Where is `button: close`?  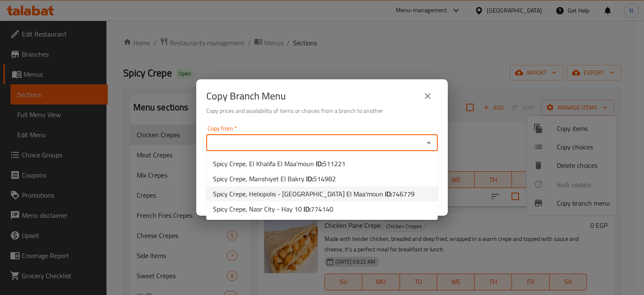
button: close is located at coordinates (428, 96).